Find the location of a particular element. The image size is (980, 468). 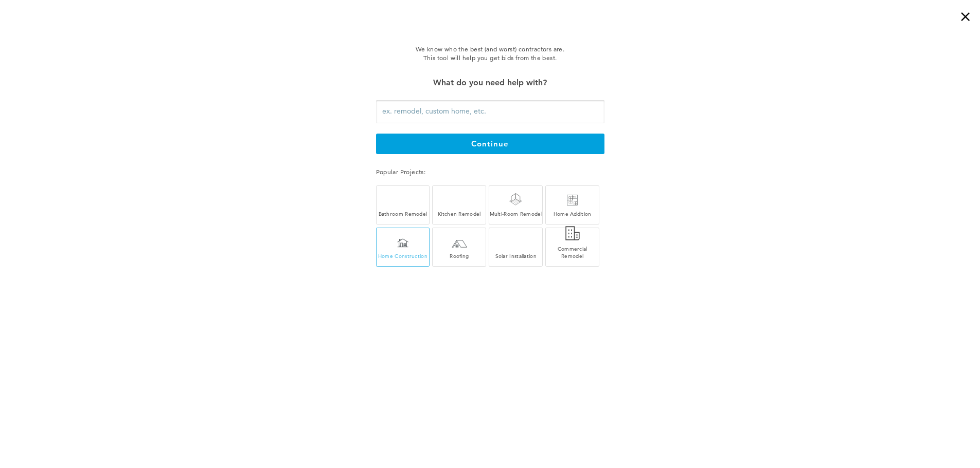

div: Commercial Remodel is located at coordinates (572, 252).